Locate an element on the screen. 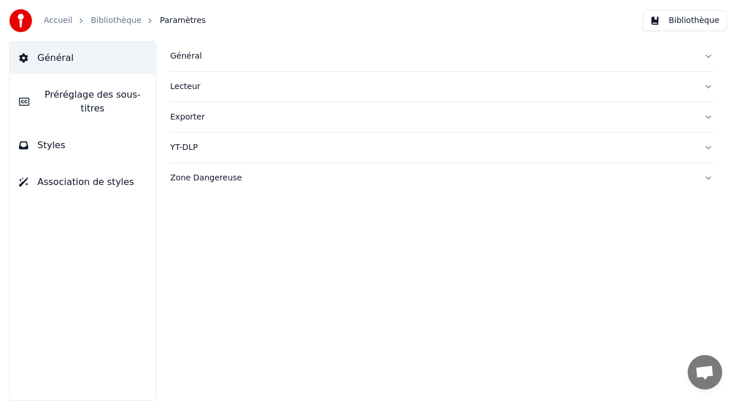 This screenshot has height=401, width=736. span: Général is located at coordinates (55, 58).